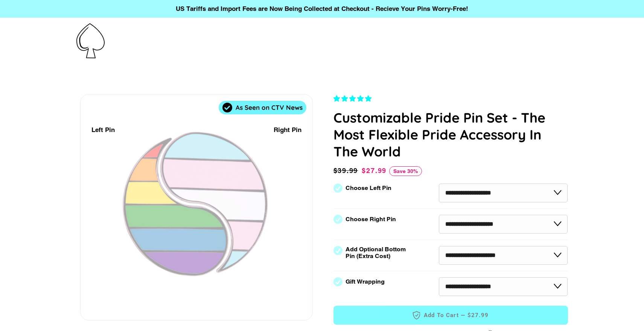  What do you see at coordinates (368, 188) in the screenshot?
I see `label: Choose Left Pin` at bounding box center [368, 188].